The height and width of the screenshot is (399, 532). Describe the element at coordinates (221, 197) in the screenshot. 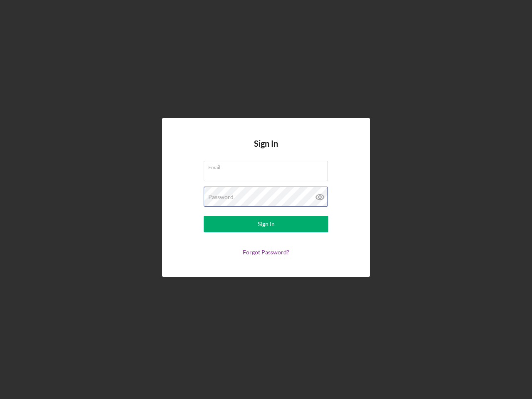

I see `label: Password` at that location.